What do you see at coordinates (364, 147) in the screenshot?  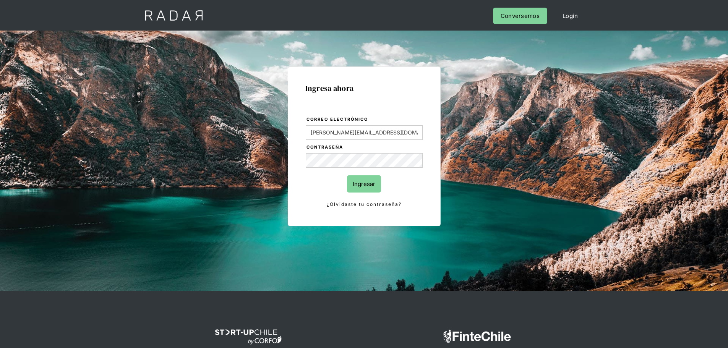 I see `label: Contraseña` at bounding box center [364, 147].